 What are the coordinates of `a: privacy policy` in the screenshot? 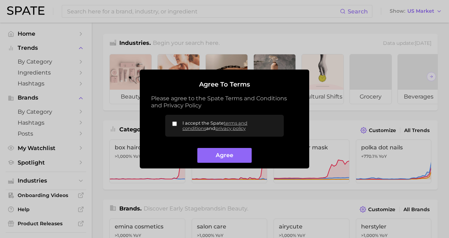 It's located at (230, 128).